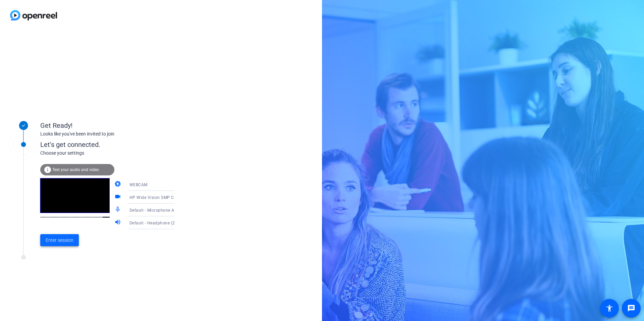  I want to click on span: Enter session, so click(59, 240).